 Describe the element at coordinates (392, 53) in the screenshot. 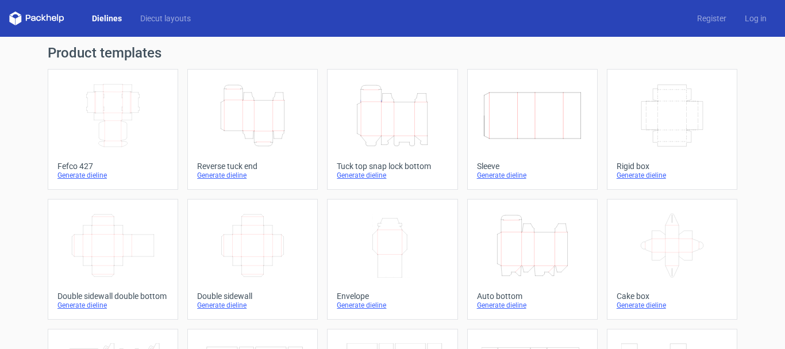

I see `h1: Product templates` at that location.